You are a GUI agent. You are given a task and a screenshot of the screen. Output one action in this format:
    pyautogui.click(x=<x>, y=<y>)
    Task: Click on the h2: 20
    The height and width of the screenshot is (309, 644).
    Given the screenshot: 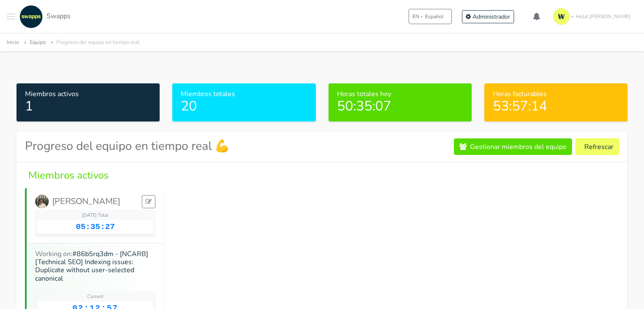 What is the action you would take?
    pyautogui.click(x=244, y=106)
    